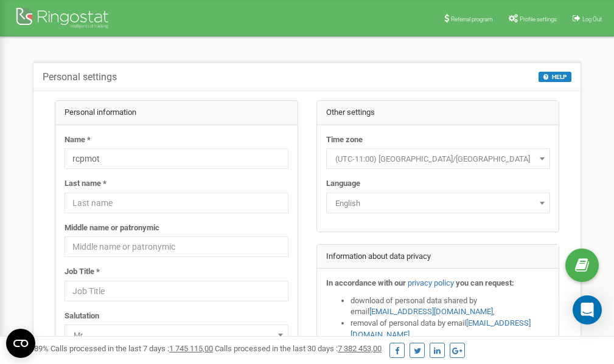 The width and height of the screenshot is (614, 364). What do you see at coordinates (20, 344) in the screenshot?
I see `button: Open CMP widget` at bounding box center [20, 344].